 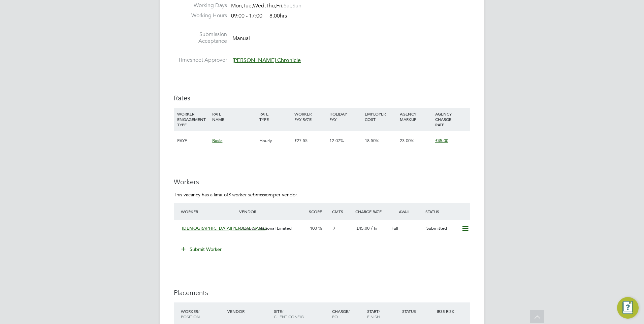 I want to click on h3: Placements, so click(x=322, y=292).